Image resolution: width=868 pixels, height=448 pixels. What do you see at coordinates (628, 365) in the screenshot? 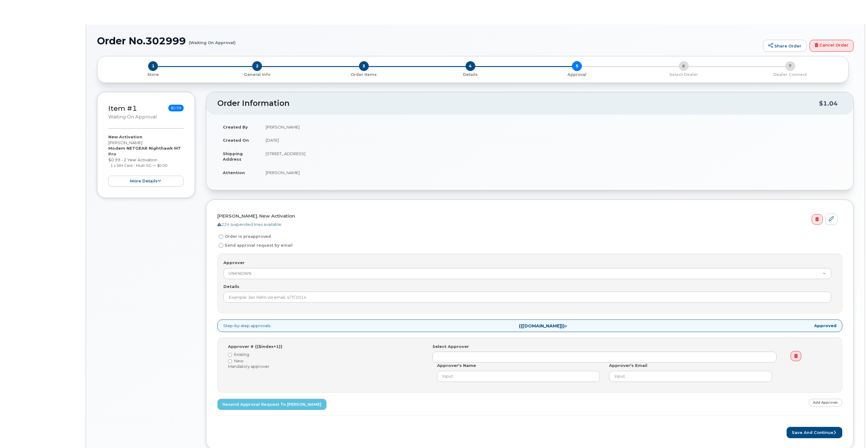
I see `label: Approver's Email` at bounding box center [628, 365].